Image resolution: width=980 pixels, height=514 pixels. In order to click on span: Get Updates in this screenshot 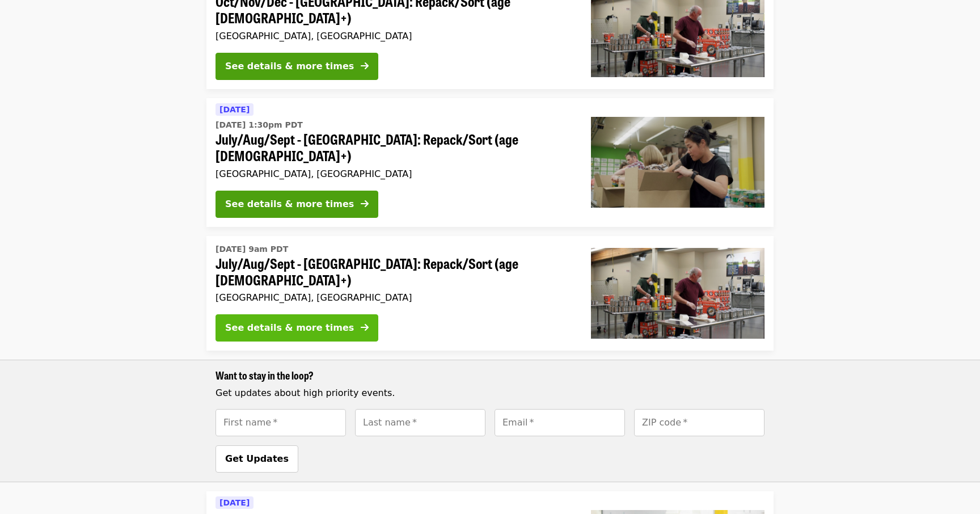, I will do `click(257, 458)`.